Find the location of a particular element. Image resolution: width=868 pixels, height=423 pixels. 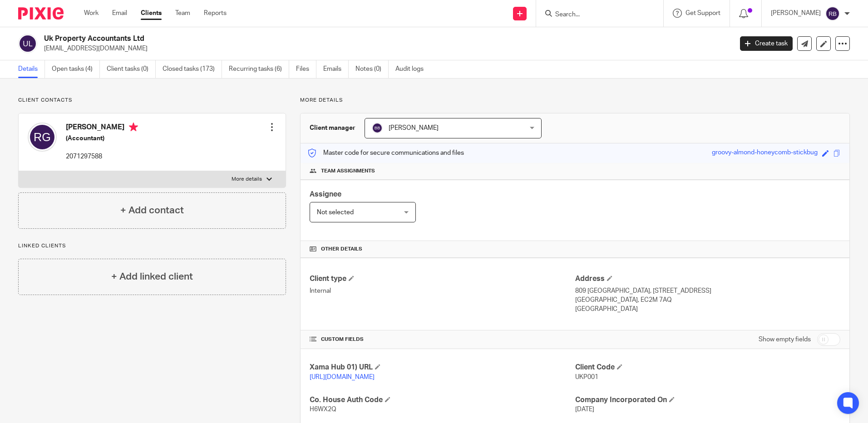

a: Closed tasks (173) is located at coordinates (192, 69).